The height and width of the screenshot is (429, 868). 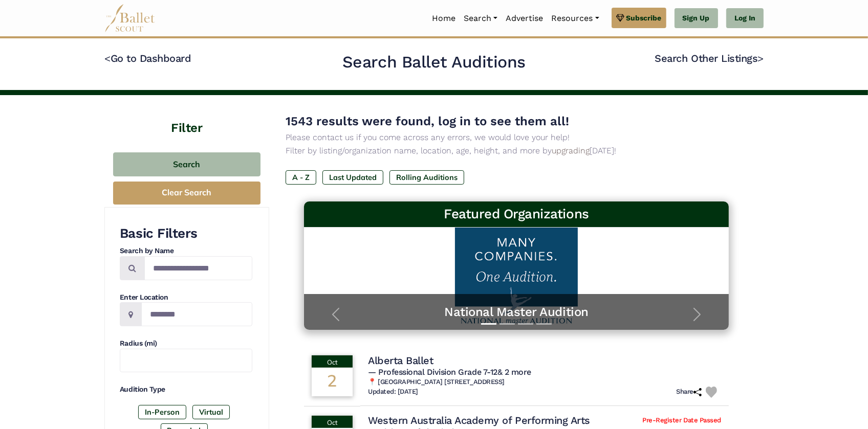 I want to click on h2: Search Ballet Auditions, so click(x=434, y=62).